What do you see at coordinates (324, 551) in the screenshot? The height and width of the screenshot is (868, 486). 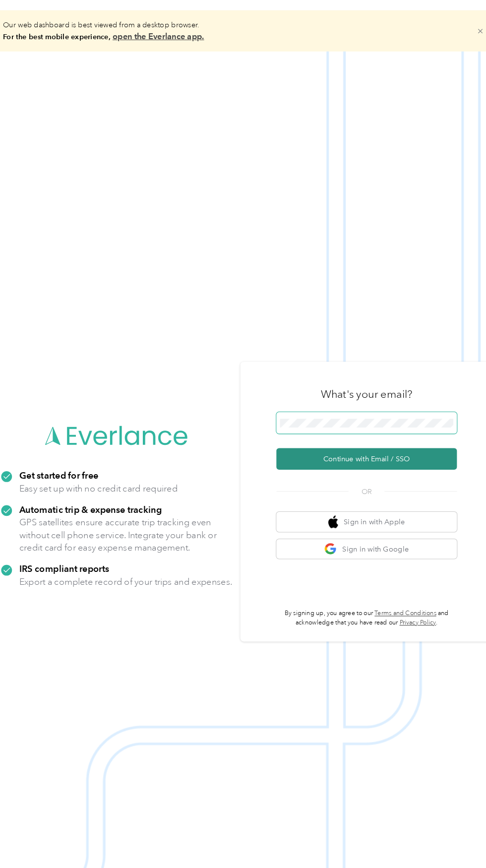 I see `img: google logo` at bounding box center [324, 551].